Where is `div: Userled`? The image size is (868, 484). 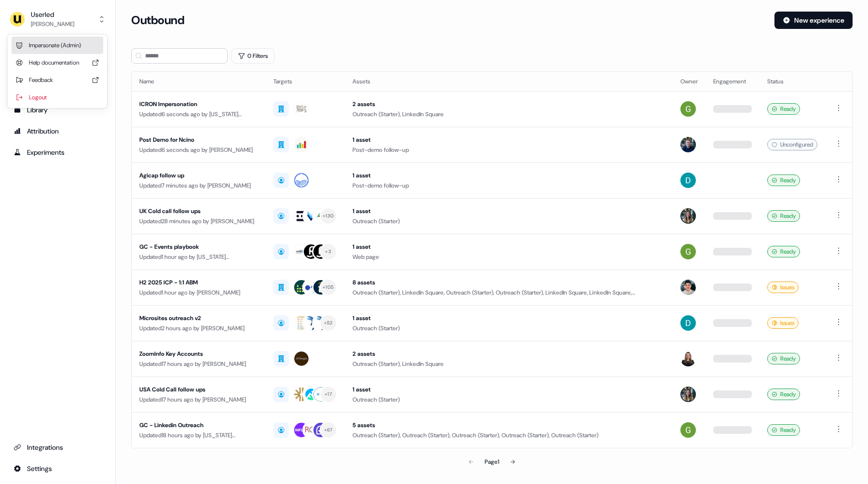 div: Userled is located at coordinates (53, 15).